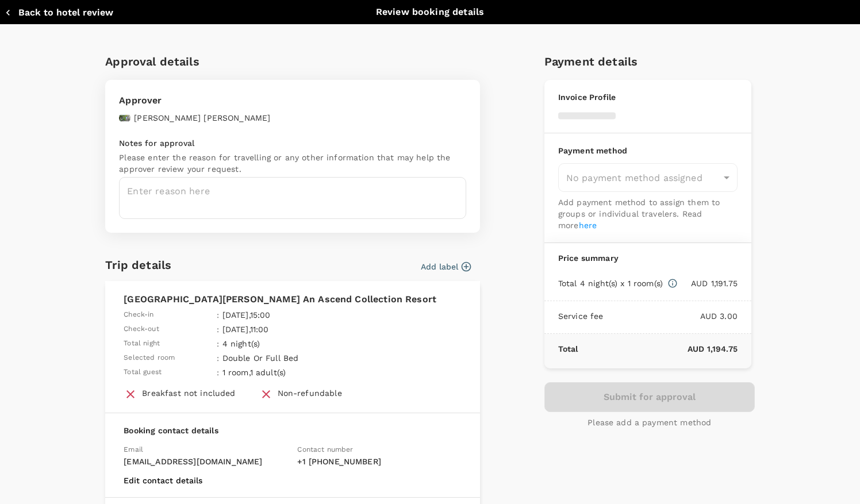 Image resolution: width=860 pixels, height=504 pixels. Describe the element at coordinates (290, 372) in the screenshot. I see `p: 1 room , 1 adult(s)` at that location.